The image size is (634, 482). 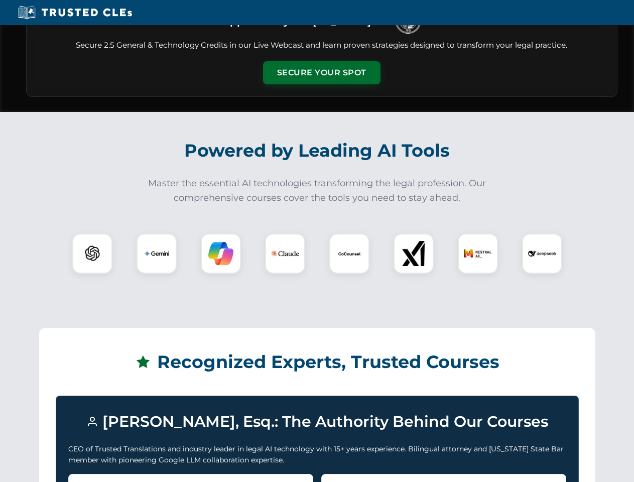 What do you see at coordinates (349, 253) in the screenshot?
I see `div: CoCounsel` at bounding box center [349, 253].